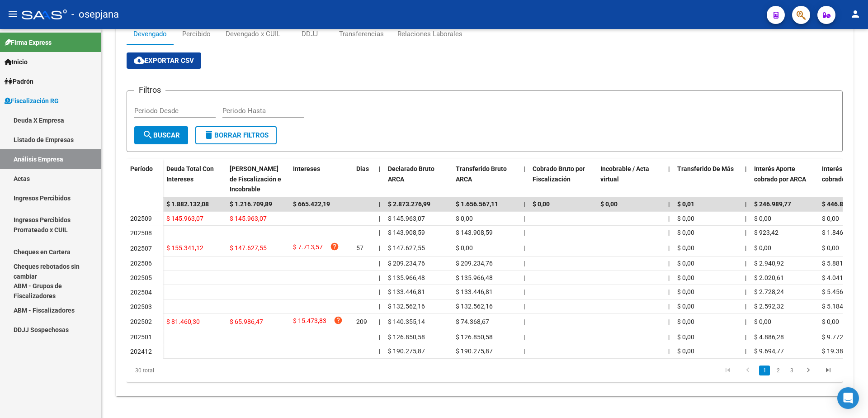 Image resolution: width=868 pixels, height=418 pixels. I want to click on button: Borrar Filtros, so click(236, 135).